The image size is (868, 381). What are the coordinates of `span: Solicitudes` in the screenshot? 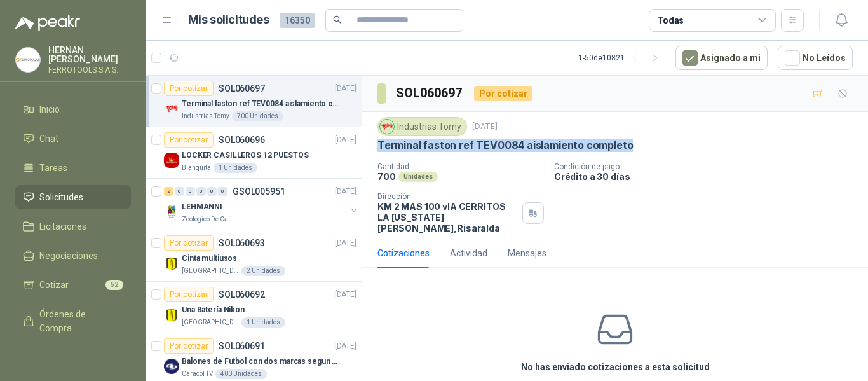 It's located at (61, 197).